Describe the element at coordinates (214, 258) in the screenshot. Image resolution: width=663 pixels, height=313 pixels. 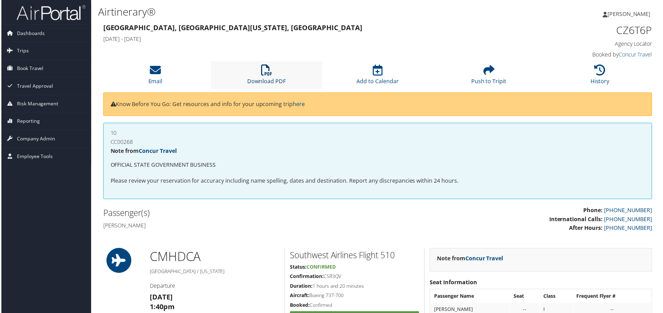
I see `h1: CMH DCA` at that location.